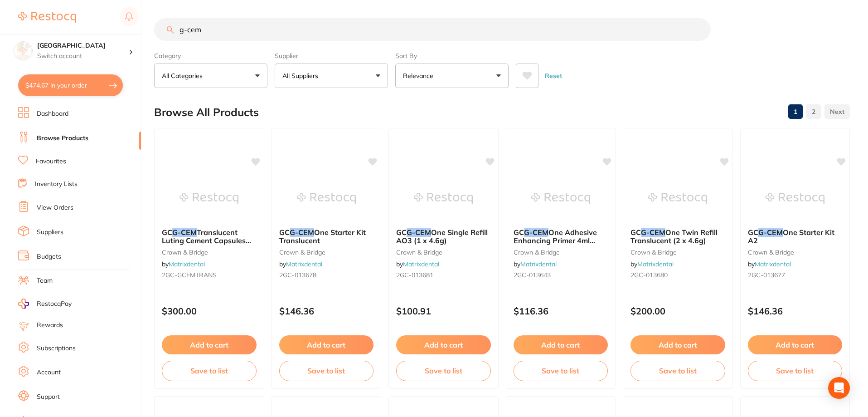 The width and height of the screenshot is (868, 417). I want to click on a: RestocqPay, so click(45, 303).